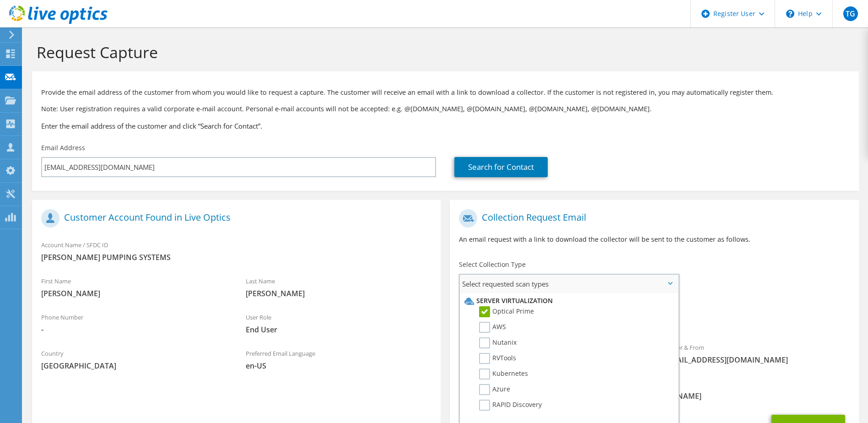 The width and height of the screenshot is (868, 423). I want to click on div: Preferred Email Language, so click(338, 359).